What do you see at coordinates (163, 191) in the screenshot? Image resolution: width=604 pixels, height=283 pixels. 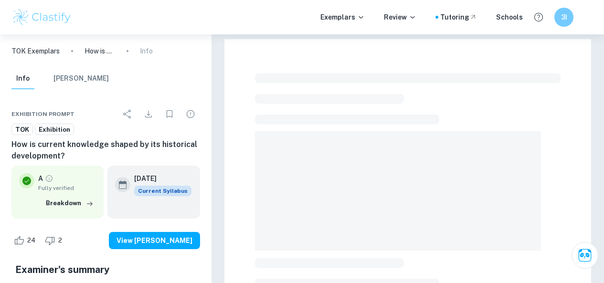 I see `span: Current Syllabus` at bounding box center [163, 191].